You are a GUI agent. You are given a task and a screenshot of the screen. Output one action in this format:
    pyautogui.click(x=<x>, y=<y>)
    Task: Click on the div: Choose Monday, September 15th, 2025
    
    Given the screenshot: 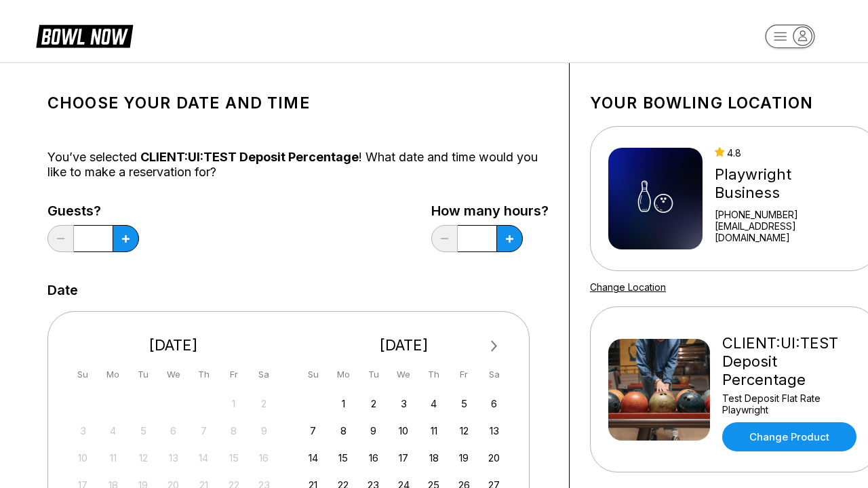 What is the action you would take?
    pyautogui.click(x=343, y=457)
    